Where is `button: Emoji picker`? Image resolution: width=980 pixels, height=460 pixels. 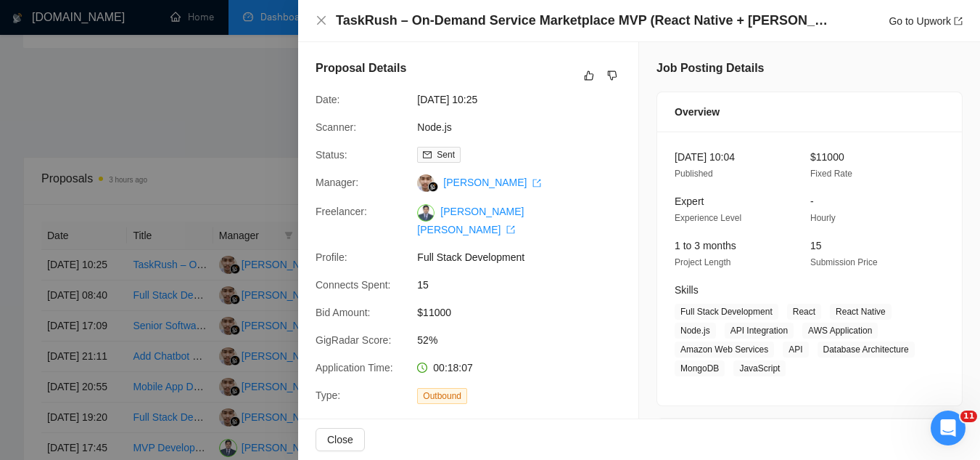
button: Emoji picker is located at coordinates (28, 354).